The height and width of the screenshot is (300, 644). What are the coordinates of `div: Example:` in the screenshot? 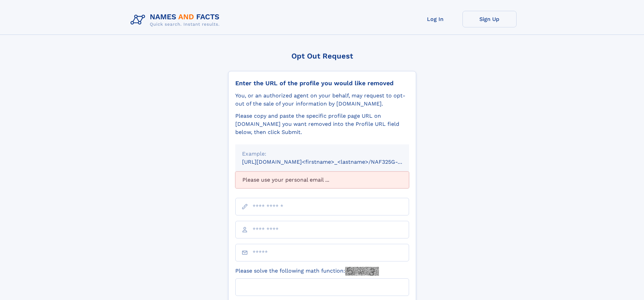 It's located at (322, 154).